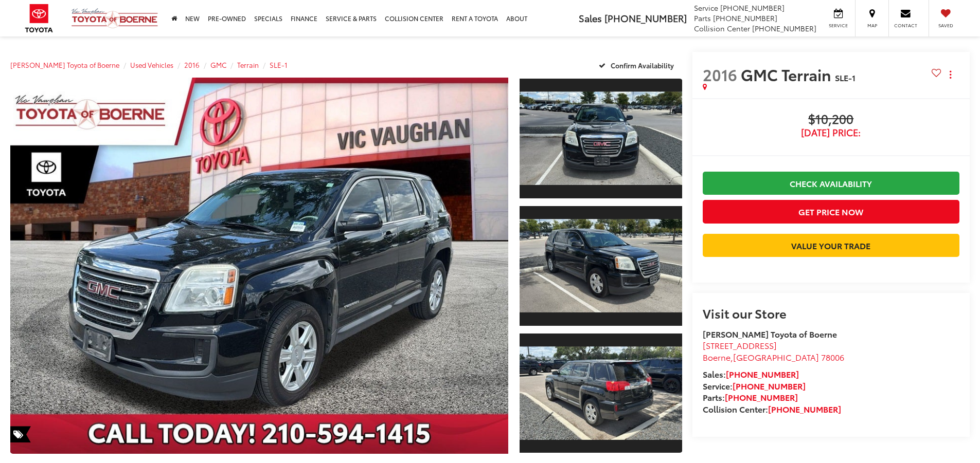  What do you see at coordinates (21, 434) in the screenshot?
I see `span: Special` at bounding box center [21, 434].